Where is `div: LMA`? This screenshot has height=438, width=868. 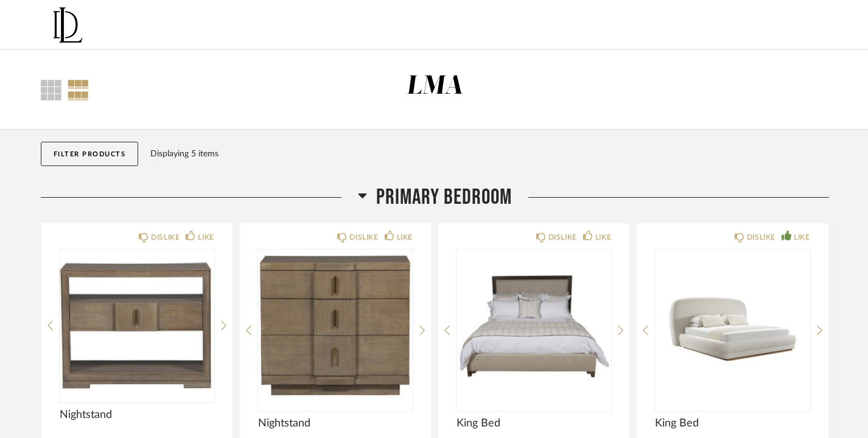 div: LMA is located at coordinates (434, 87).